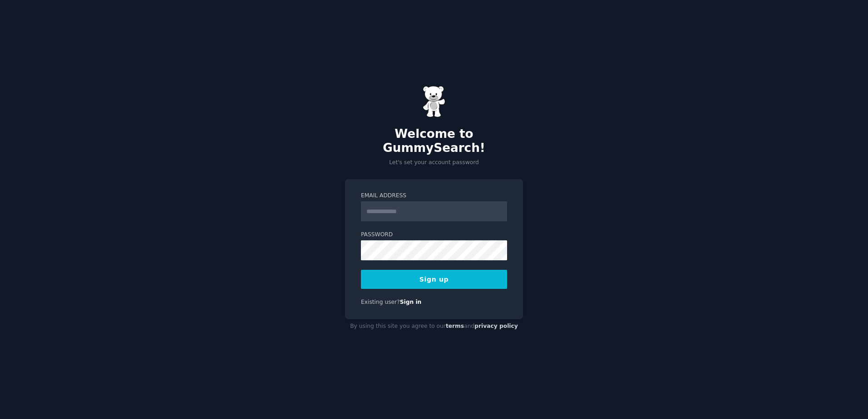 The width and height of the screenshot is (868, 419). I want to click on a: privacy policy, so click(496, 326).